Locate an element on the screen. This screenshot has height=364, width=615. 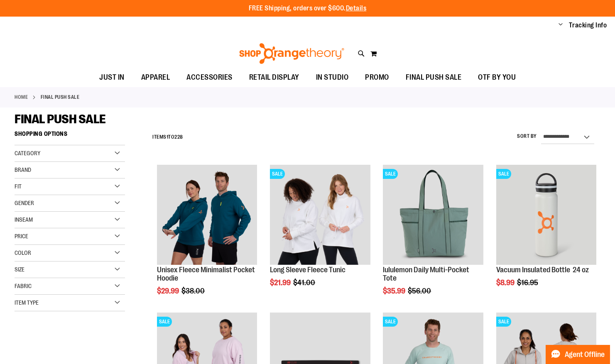
span: ACCESSORIES is located at coordinates (209, 77).